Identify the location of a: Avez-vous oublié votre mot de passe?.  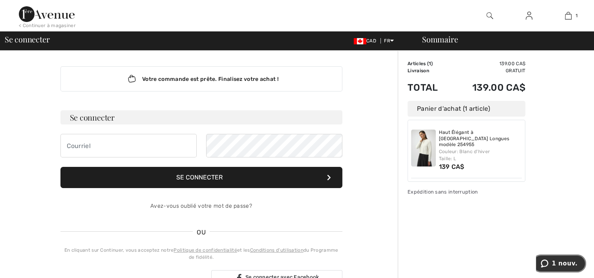
(201, 206).